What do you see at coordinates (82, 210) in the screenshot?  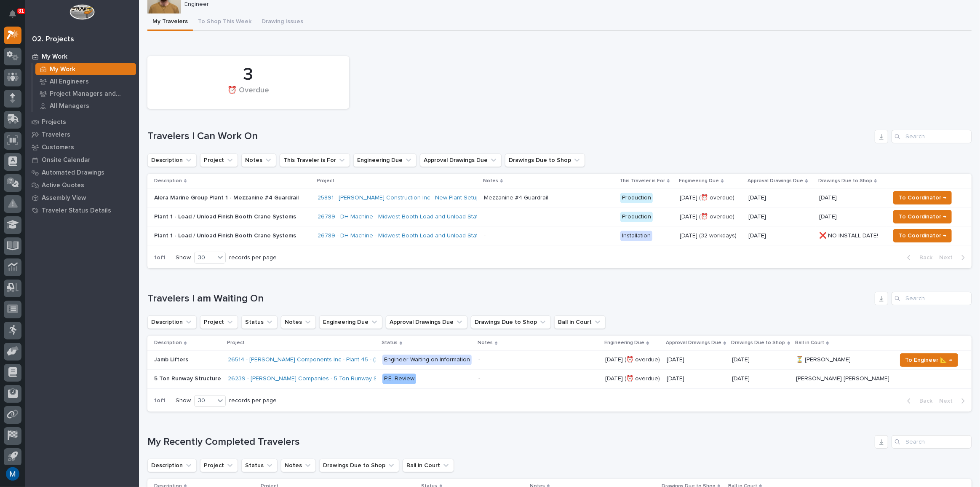 I see `a: Traveler Status Details` at bounding box center [82, 210].